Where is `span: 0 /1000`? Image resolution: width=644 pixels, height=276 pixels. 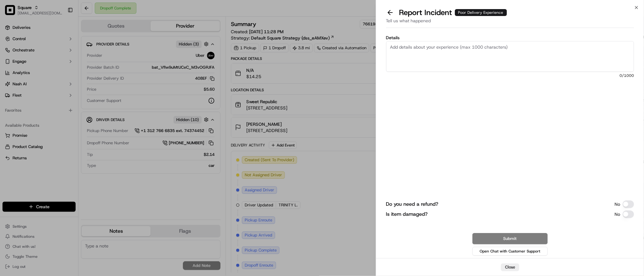
span: 0 /1000 is located at coordinates (510, 75).